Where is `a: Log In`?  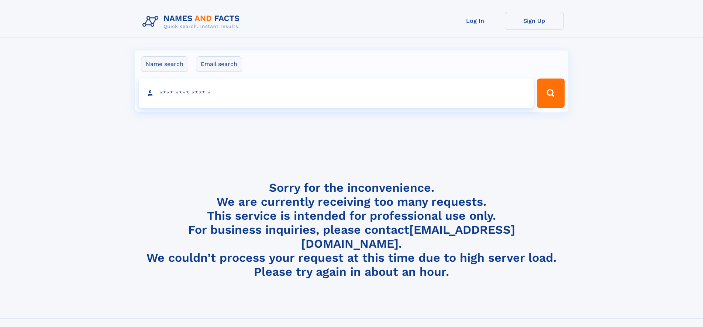
a: Log In is located at coordinates (475, 21).